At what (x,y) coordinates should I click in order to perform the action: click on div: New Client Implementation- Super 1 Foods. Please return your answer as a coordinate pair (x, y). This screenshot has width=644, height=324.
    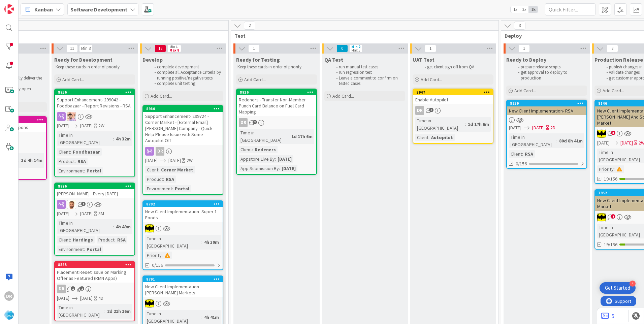
    Looking at the image, I should click on (183, 214).